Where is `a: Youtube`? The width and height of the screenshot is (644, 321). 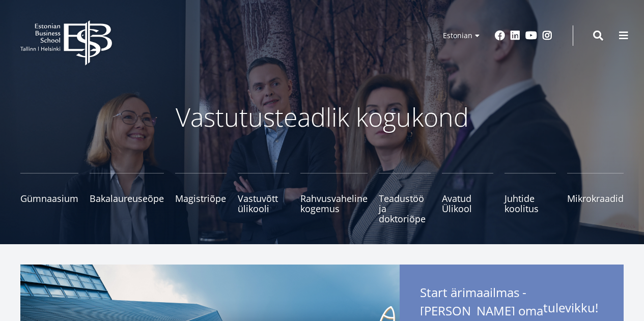 a: Youtube is located at coordinates (531, 35).